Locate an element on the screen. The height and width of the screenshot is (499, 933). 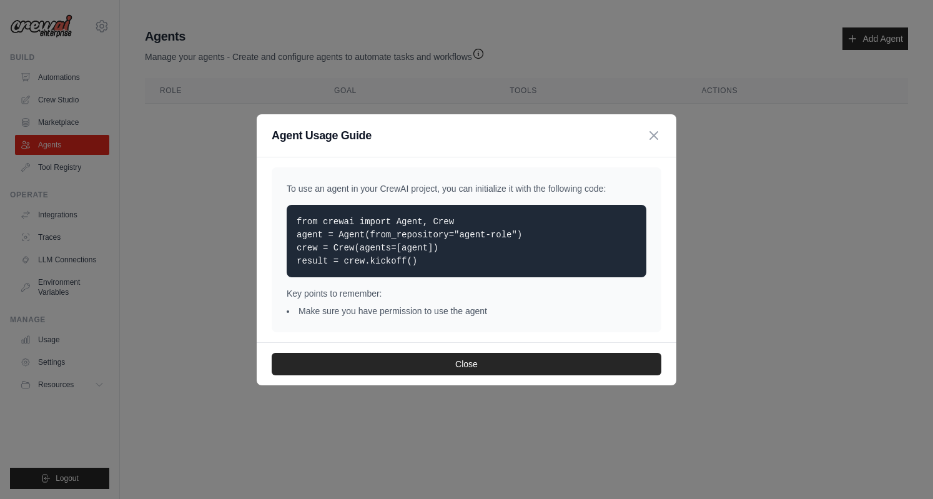
li: Make sure you have permission to use the agent is located at coordinates (467, 311).